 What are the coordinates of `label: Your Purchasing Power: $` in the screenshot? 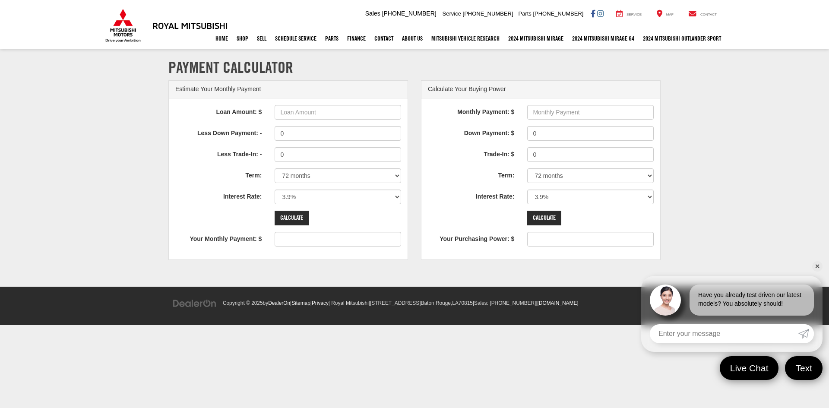 It's located at (471, 238).